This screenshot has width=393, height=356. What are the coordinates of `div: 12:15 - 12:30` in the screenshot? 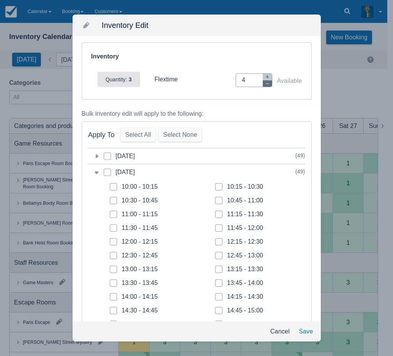 It's located at (245, 242).